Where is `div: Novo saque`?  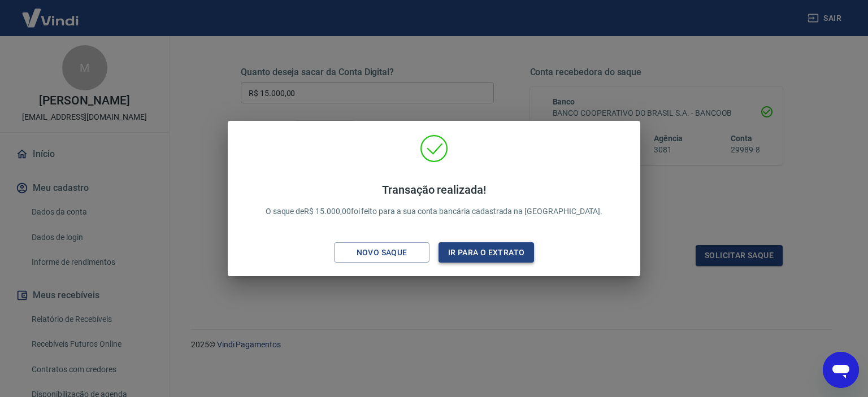 div: Novo saque is located at coordinates (382, 252).